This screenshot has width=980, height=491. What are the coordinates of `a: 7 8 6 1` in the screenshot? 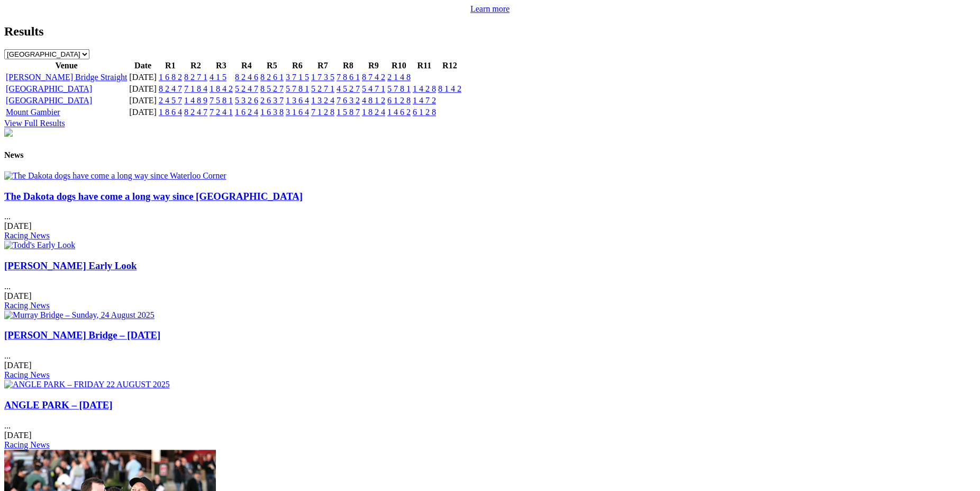 It's located at (348, 77).